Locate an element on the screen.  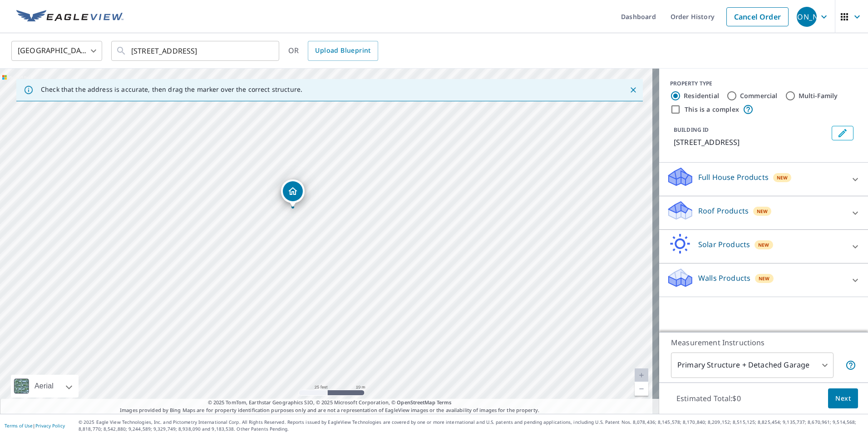
span: Upload Blueprint is located at coordinates (342, 51).